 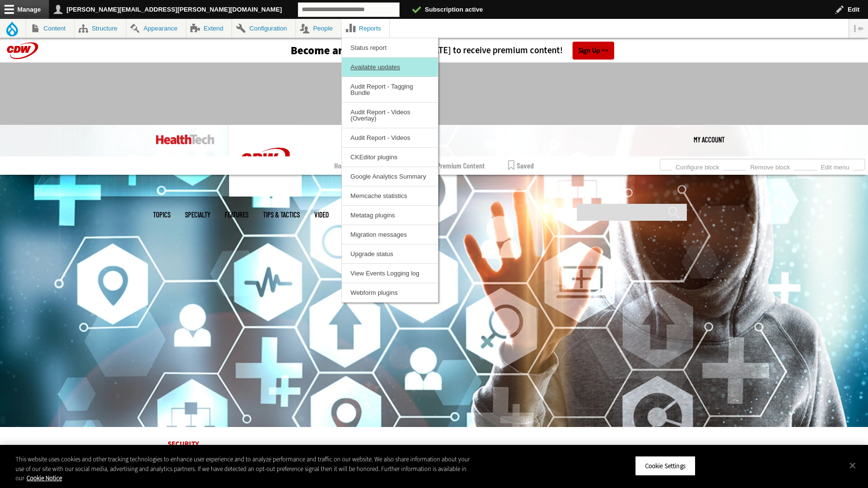 I want to click on a: Webform plugins, so click(x=390, y=293).